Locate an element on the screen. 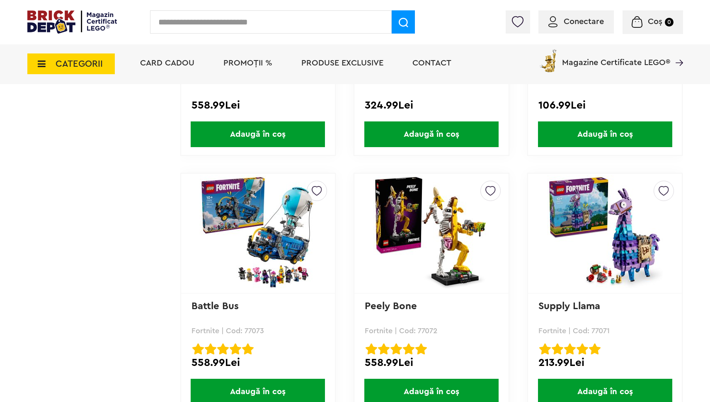  span: Coș is located at coordinates (654, 22).